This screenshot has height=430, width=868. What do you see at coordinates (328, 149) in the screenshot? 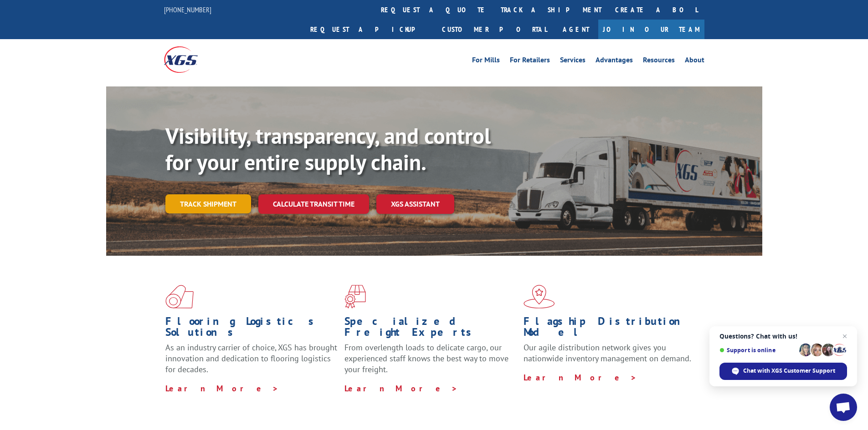
I see `b: Visibility, transparency, and control for your entire supply chain.` at bounding box center [328, 149].